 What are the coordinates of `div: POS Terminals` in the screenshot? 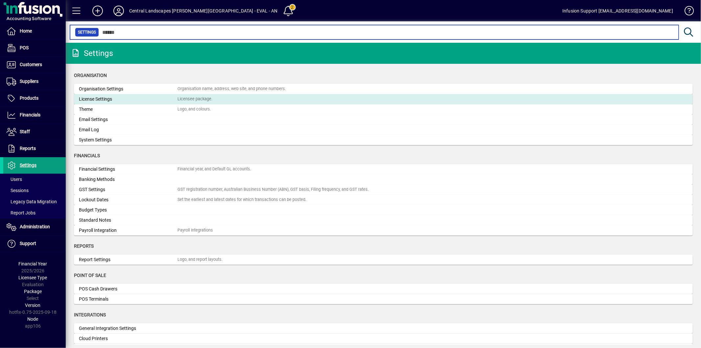 It's located at (128, 299).